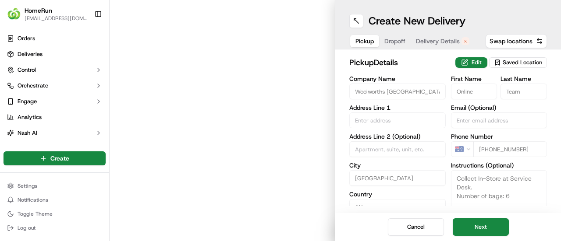 This screenshot has width=561, height=241. What do you see at coordinates (499, 166) in the screenshot?
I see `label: Instructions (Optional)` at bounding box center [499, 166].